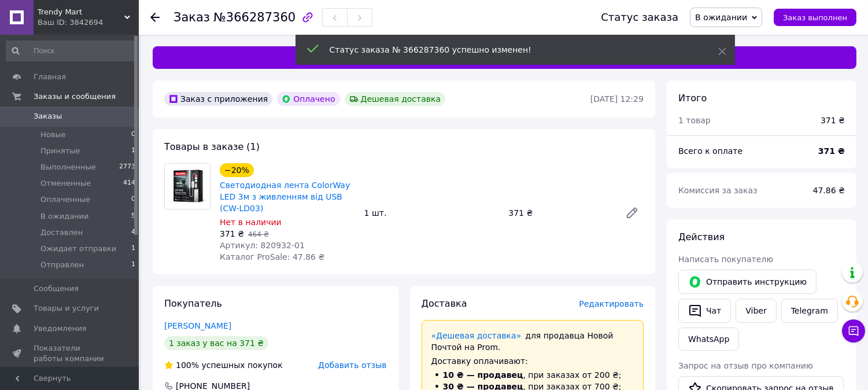 The height and width of the screenshot is (390, 868). Describe the element at coordinates (262, 246) in the screenshot. I see `span: Артикул: 820932-01` at that location.